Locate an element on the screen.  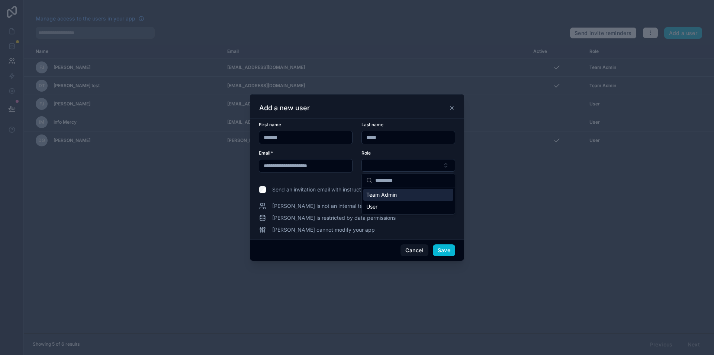
h3: Add a new user is located at coordinates (285, 108).